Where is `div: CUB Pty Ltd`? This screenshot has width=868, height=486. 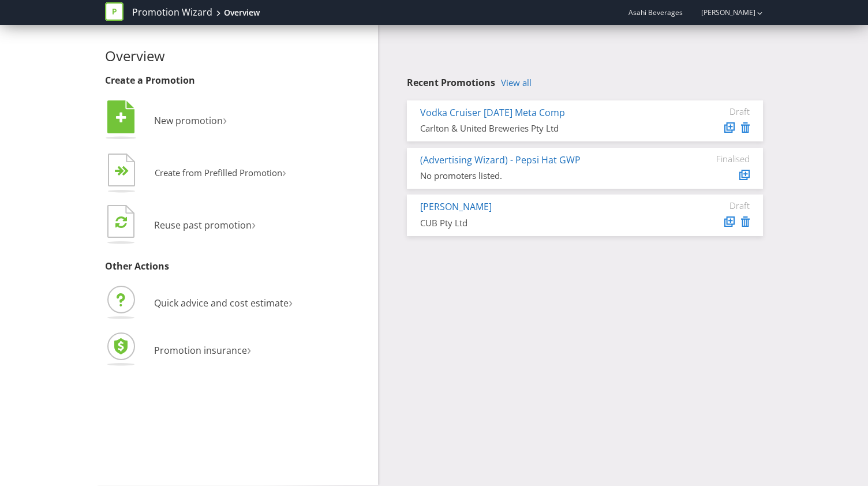 div: CUB Pty Ltd is located at coordinates (541, 223).